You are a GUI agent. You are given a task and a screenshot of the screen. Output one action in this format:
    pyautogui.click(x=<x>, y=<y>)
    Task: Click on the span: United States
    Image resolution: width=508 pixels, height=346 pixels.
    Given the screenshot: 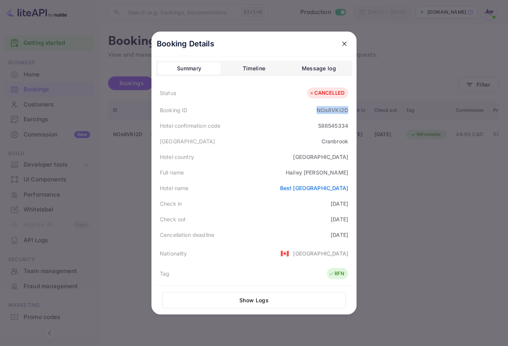 What is the action you would take?
    pyautogui.click(x=285, y=253)
    